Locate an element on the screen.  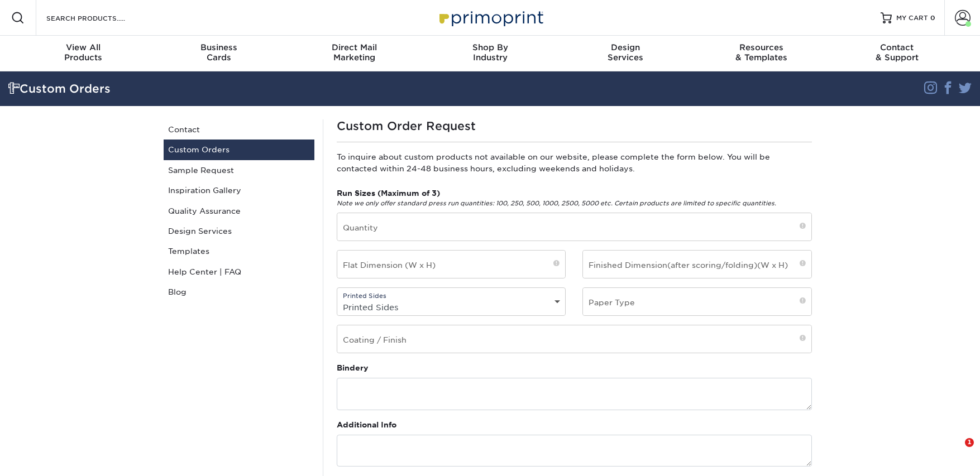
span: Direct Mail is located at coordinates (354, 48).